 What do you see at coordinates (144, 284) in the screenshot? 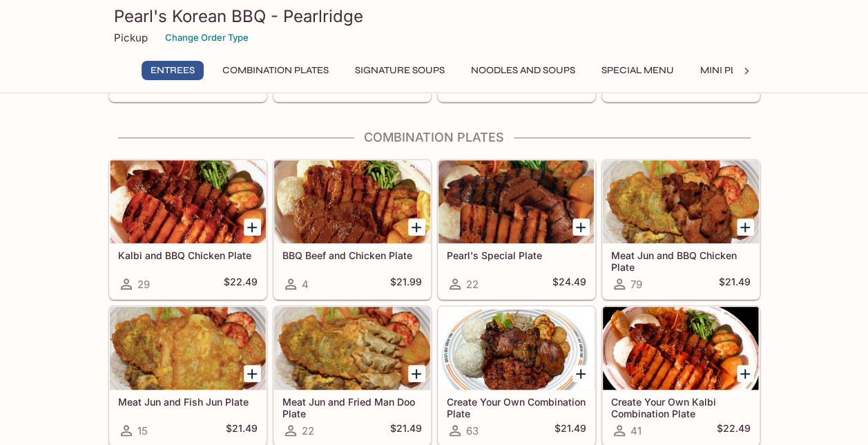
I see `span: 29` at bounding box center [144, 284].